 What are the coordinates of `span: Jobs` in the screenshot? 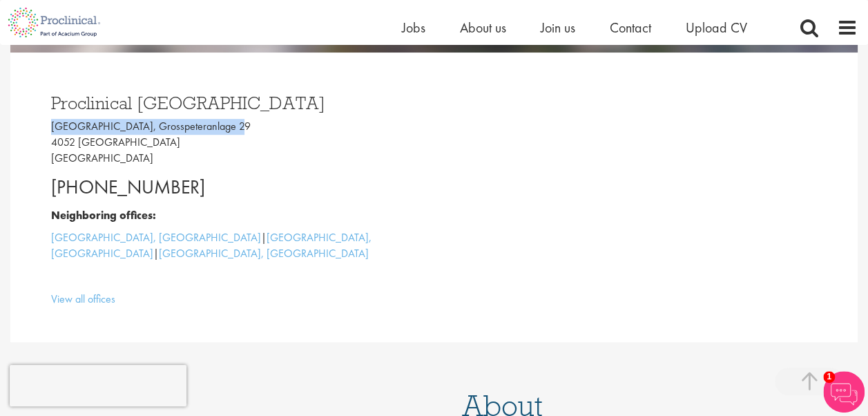 It's located at (413, 28).